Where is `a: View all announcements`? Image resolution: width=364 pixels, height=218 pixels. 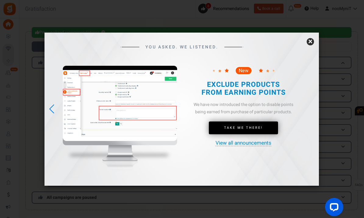
a: View all announcements is located at coordinates (243, 143).